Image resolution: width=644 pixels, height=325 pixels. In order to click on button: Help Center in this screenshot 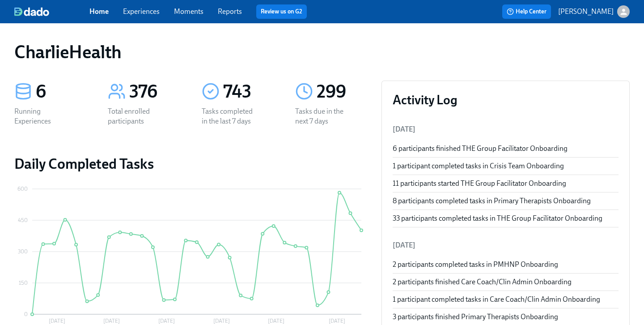, I will do `click(527, 12)`.